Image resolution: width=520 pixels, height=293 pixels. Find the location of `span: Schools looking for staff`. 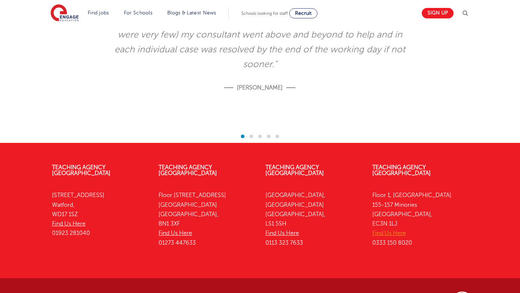

span: Schools looking for staff is located at coordinates (264, 13).